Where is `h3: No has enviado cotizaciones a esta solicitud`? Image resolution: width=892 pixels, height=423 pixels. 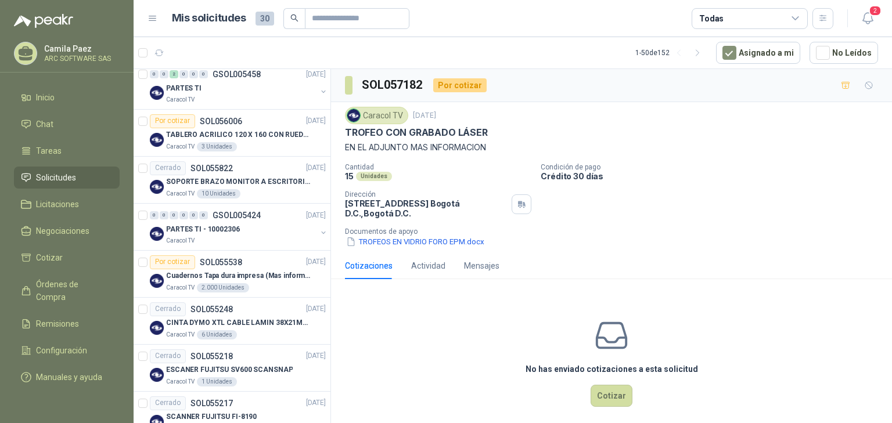 h3: No has enviado cotizaciones a esta solicitud is located at coordinates (611, 369).